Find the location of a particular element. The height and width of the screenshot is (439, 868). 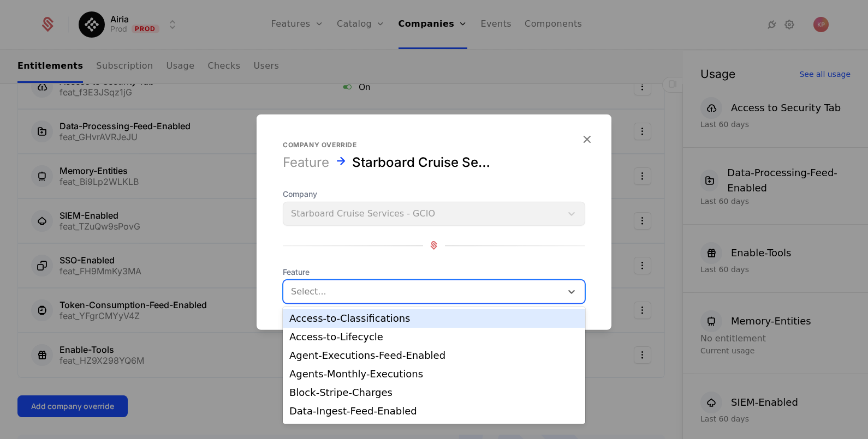

div: Starboard Cruise Services - GCIO is located at coordinates (423, 162).